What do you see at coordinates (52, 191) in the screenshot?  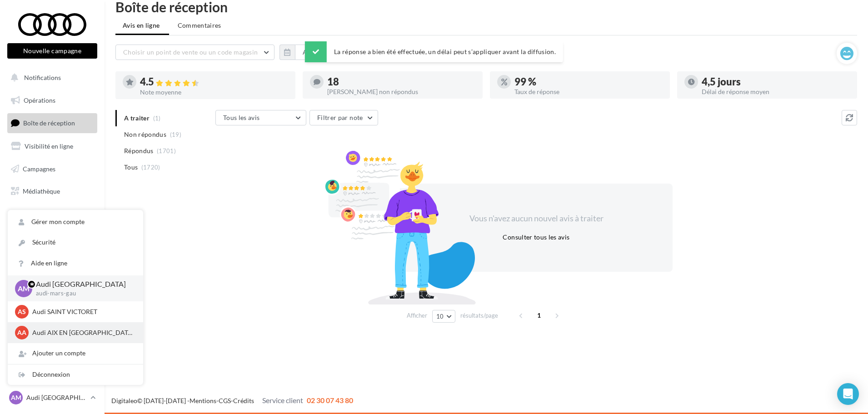 I see `a: Médiathèque` at bounding box center [52, 191].